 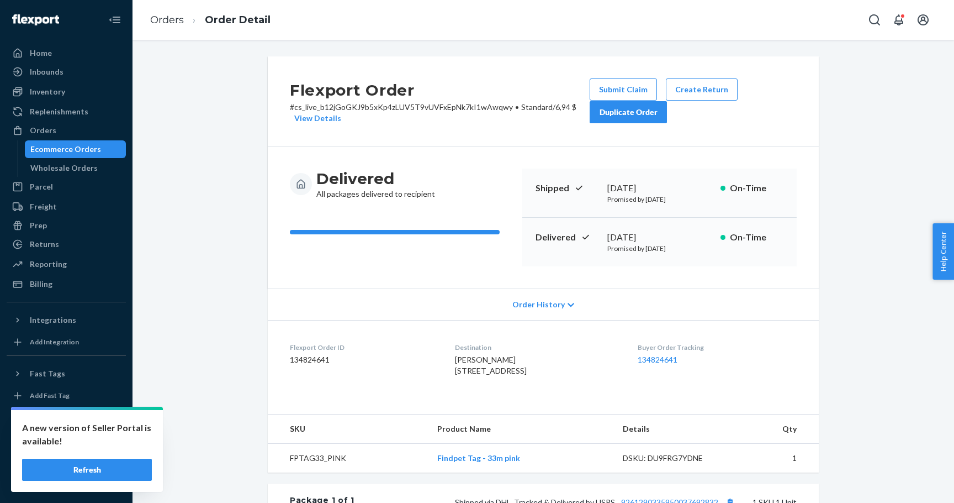 I want to click on div: Integrations, so click(x=53, y=320).